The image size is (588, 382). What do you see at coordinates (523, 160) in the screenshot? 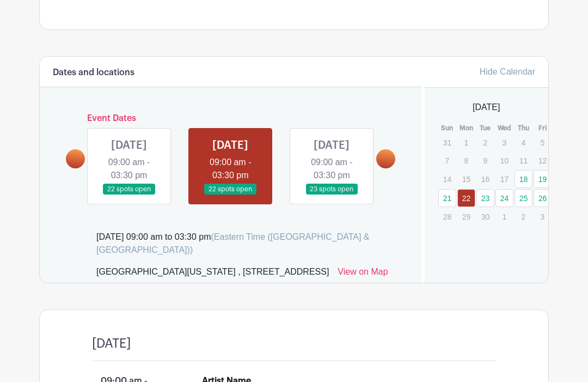
I see `p: 11` at bounding box center [523, 160].